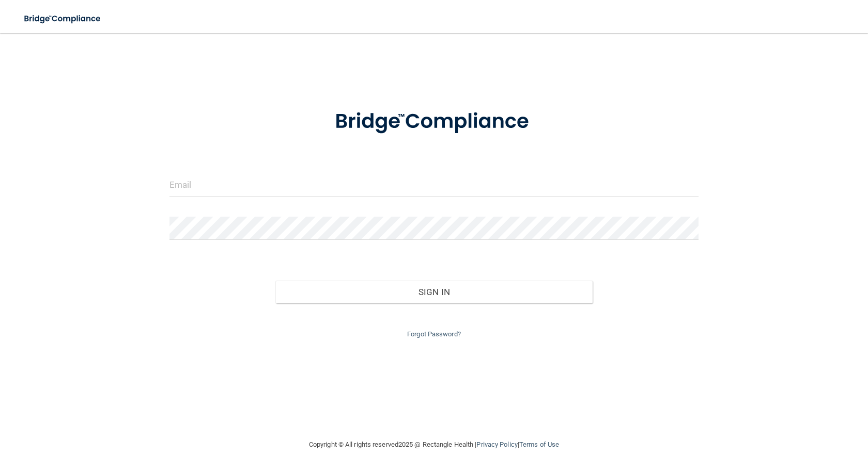  What do you see at coordinates (434, 334) in the screenshot?
I see `a: Forgot Password?` at bounding box center [434, 334].